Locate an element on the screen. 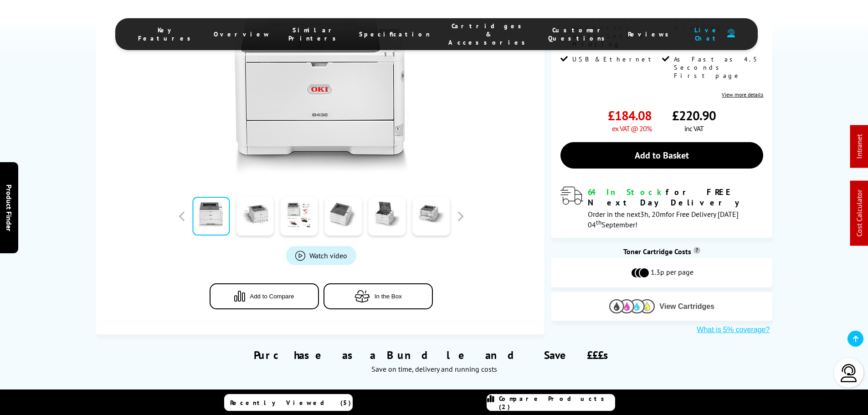 The image size is (868, 415). span: 64 In Stock is located at coordinates (626, 192).